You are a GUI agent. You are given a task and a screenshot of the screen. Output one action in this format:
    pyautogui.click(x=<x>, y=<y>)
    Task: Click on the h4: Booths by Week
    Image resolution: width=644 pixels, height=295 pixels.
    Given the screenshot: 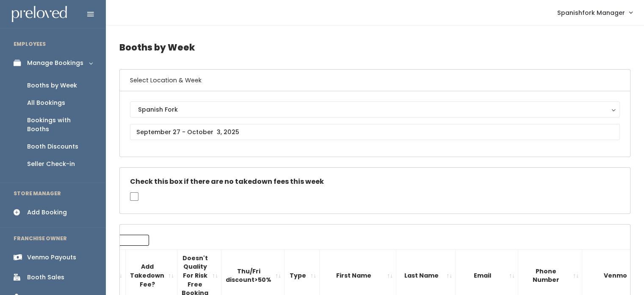 What is the action you would take?
    pyautogui.click(x=374, y=47)
    